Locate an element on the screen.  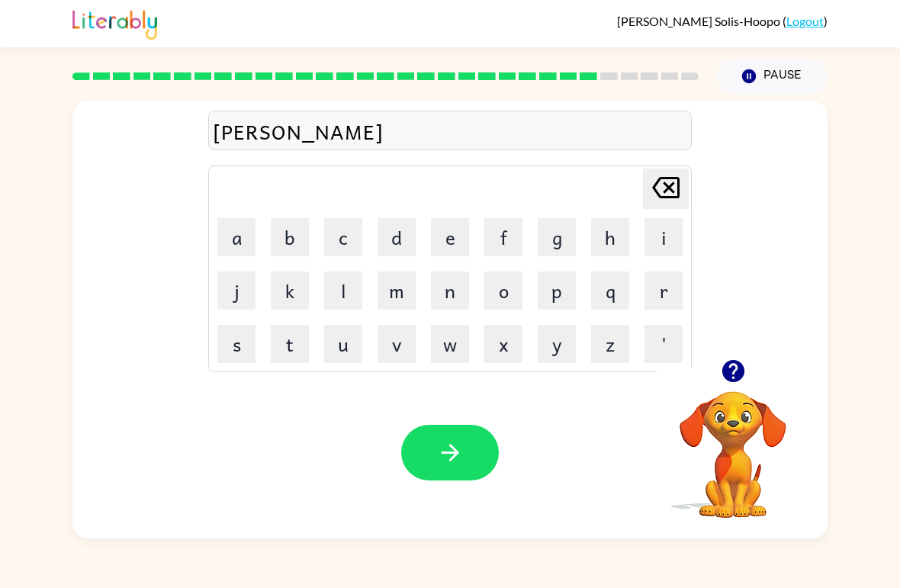
button: c is located at coordinates (343, 237).